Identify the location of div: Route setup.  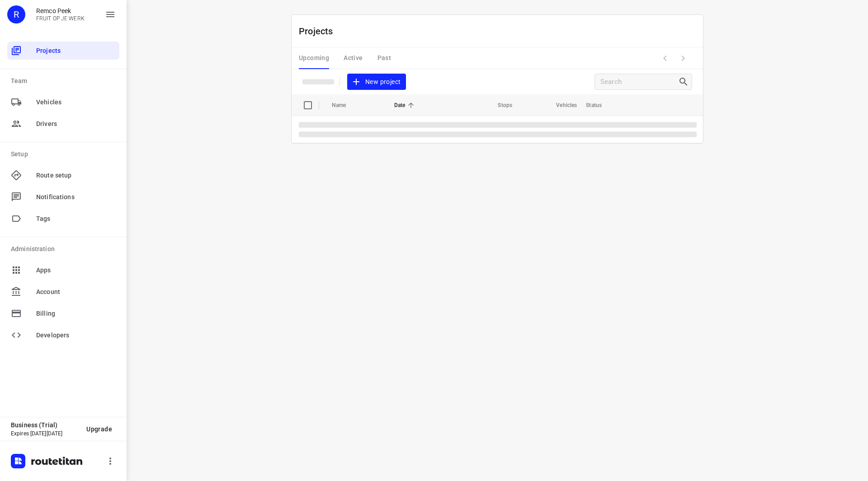
(63, 175).